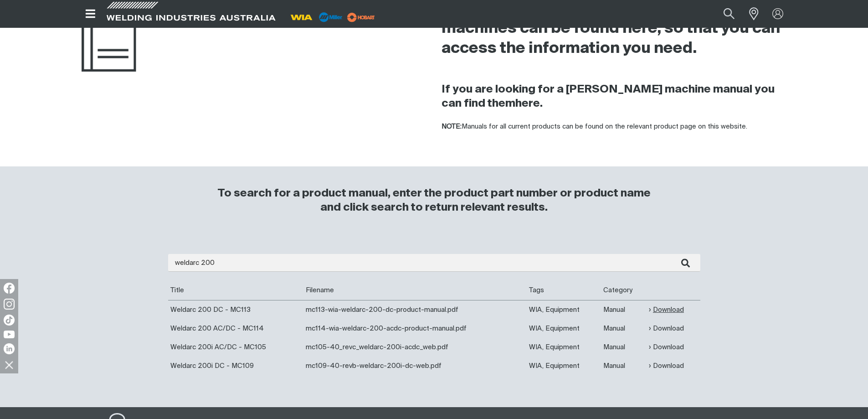 This screenshot has height=419, width=868. I want to click on img: Instagram, so click(9, 304).